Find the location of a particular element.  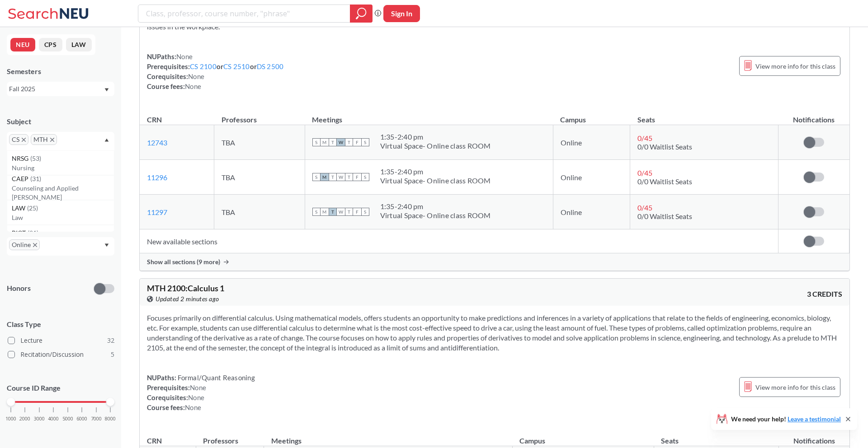

span: 32 is located at coordinates (111, 340).